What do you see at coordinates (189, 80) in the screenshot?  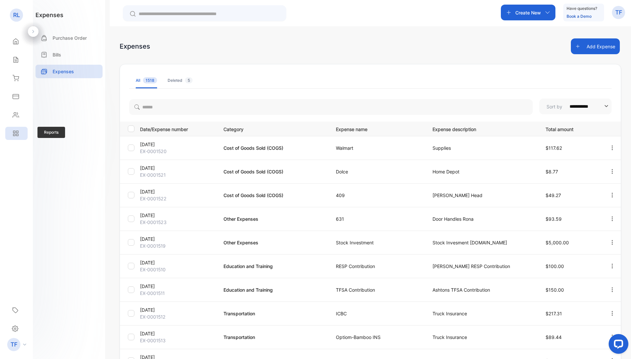 I see `span: 5` at bounding box center [189, 80].